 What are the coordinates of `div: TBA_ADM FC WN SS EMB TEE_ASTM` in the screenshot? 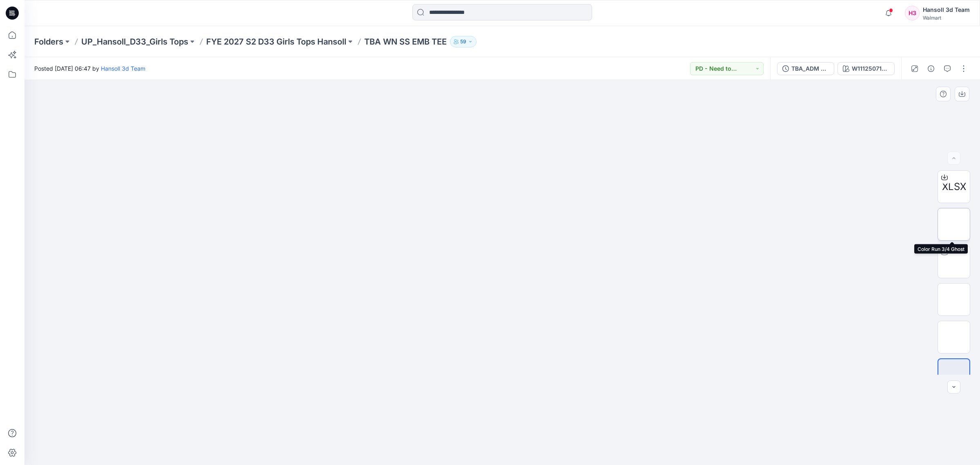 It's located at (810, 69).